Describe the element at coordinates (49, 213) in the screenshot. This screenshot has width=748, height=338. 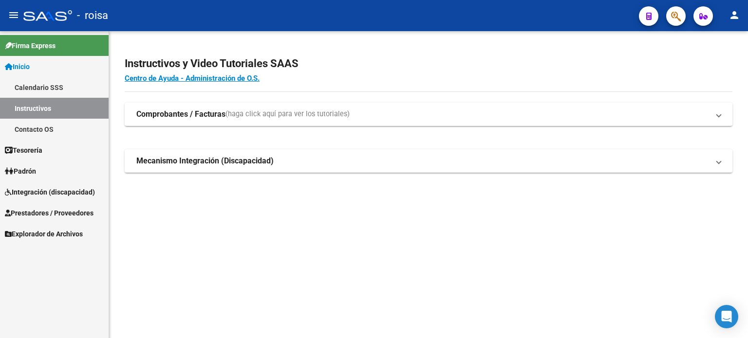
I see `span: Prestadores / Proveedores` at that location.